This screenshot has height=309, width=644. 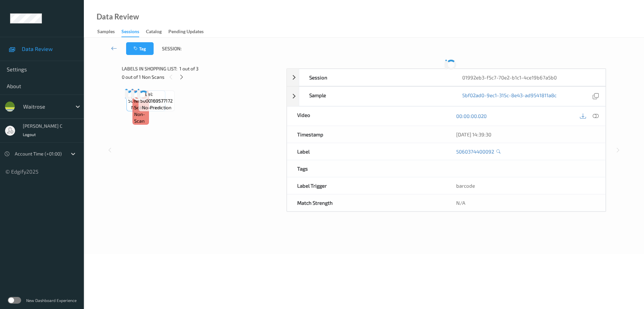 I want to click on div: Data Review, so click(x=118, y=17).